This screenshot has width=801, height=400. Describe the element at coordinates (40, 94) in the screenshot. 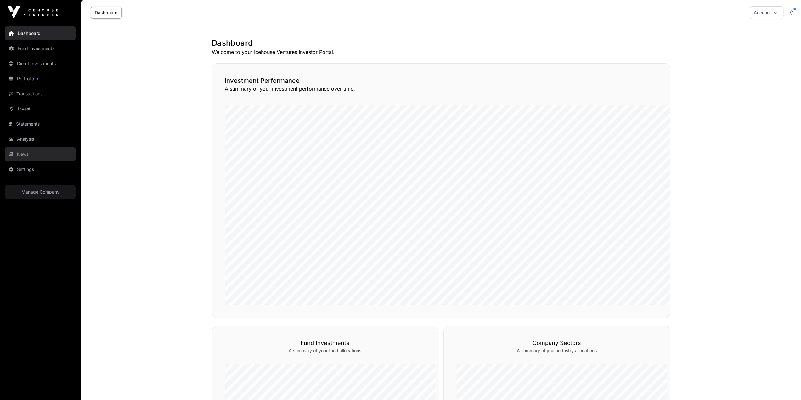

I see `a: Transactions` at that location.